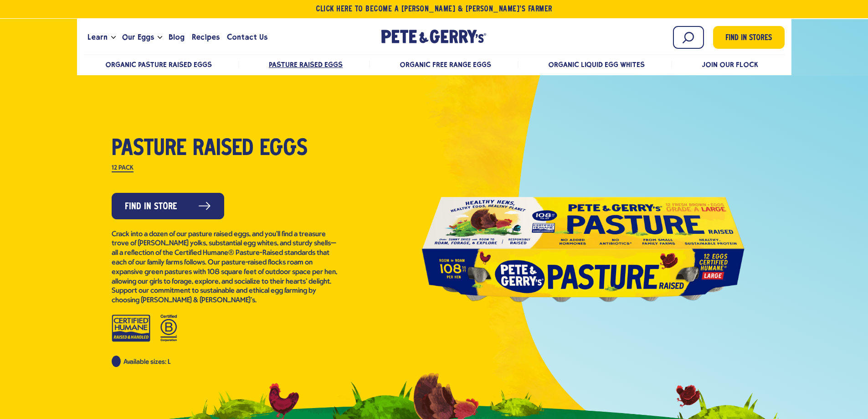 Image resolution: width=868 pixels, height=419 pixels. I want to click on span: Organic Pasture Raised Eggs, so click(159, 64).